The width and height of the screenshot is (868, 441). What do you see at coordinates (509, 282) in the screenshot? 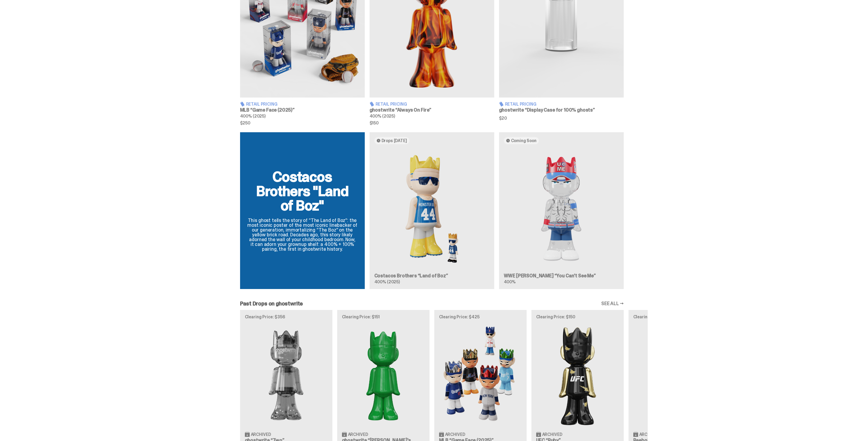
I see `span: 400%` at bounding box center [509, 282].